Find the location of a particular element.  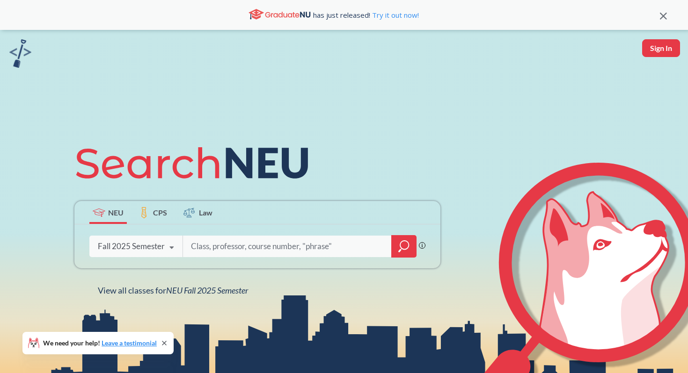

span: Law is located at coordinates (205, 212).